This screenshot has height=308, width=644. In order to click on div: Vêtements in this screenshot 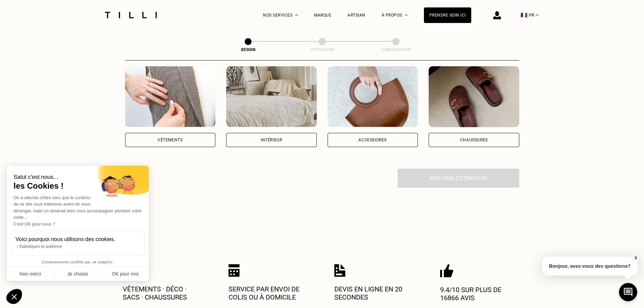, I will do `click(170, 140)`.